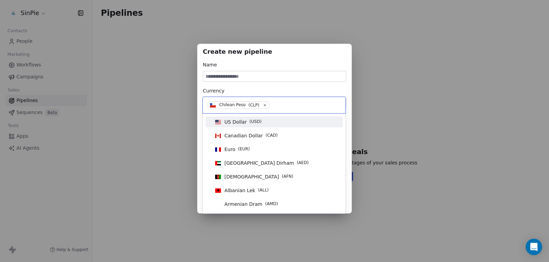 The width and height of the screenshot is (549, 262). Describe the element at coordinates (271, 136) in the screenshot. I see `span: ( CAD )` at that location.